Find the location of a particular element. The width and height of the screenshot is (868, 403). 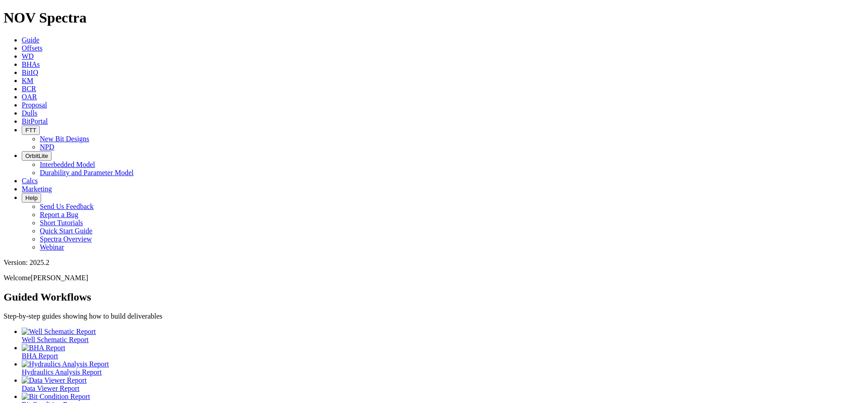

span: BCR is located at coordinates (29, 88).